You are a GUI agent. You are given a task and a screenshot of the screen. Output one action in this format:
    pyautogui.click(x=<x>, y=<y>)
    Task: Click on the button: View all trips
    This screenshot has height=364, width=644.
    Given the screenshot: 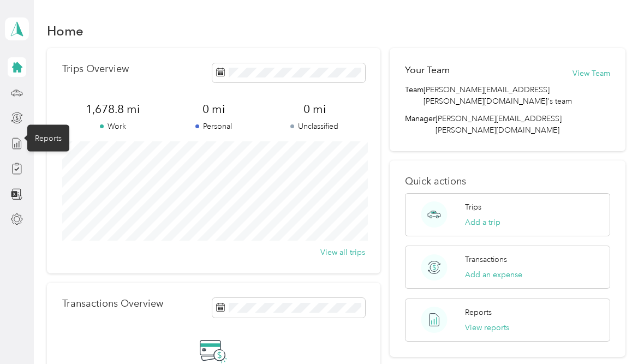 What is the action you would take?
    pyautogui.click(x=343, y=252)
    